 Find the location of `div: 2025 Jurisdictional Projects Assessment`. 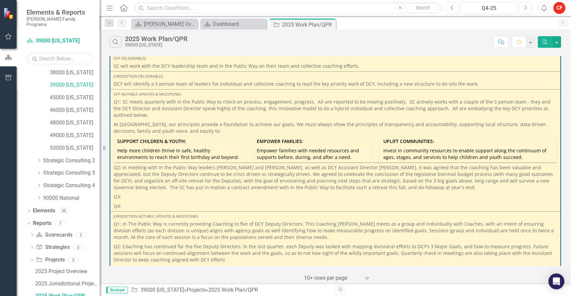

div: 2025 Jurisdictional Projects Assessment is located at coordinates (67, 284).